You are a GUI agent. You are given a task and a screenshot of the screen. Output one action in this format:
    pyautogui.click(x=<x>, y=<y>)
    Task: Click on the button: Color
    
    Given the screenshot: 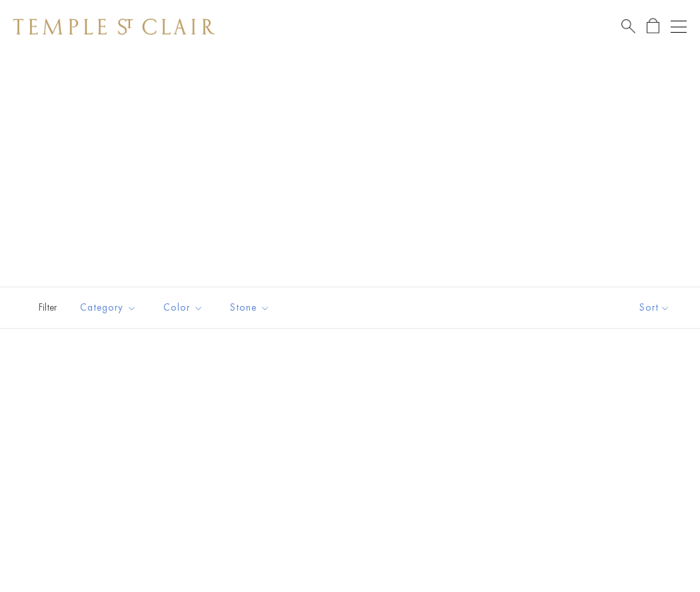 What is the action you would take?
    pyautogui.click(x=184, y=307)
    